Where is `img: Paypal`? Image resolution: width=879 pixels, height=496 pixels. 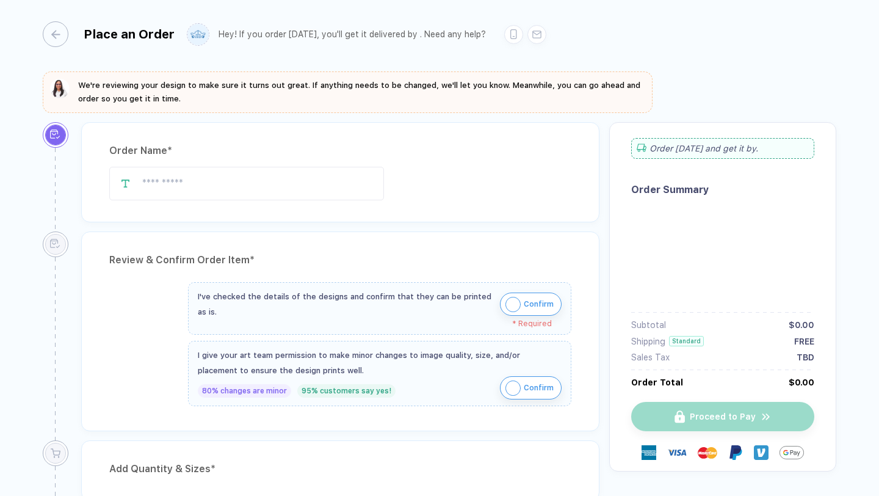 img: Paypal is located at coordinates (735, 452).